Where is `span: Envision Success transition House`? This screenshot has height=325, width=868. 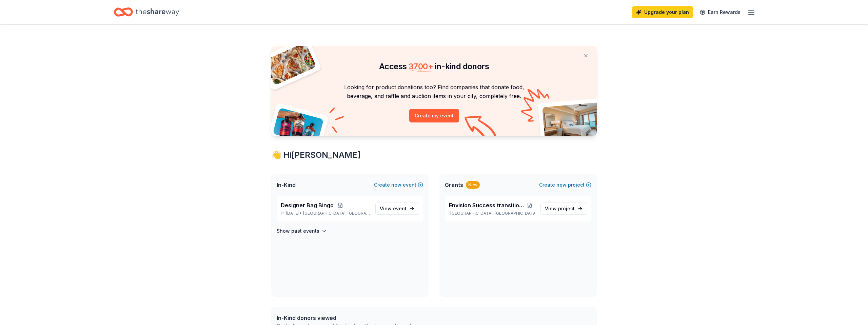 span: Envision Success transition House is located at coordinates (486, 205).